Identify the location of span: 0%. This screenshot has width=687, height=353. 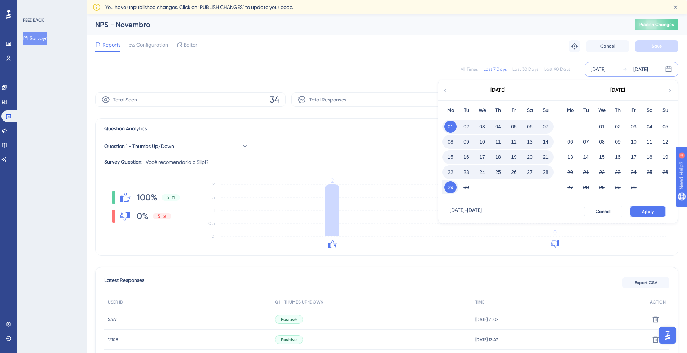
(142, 216).